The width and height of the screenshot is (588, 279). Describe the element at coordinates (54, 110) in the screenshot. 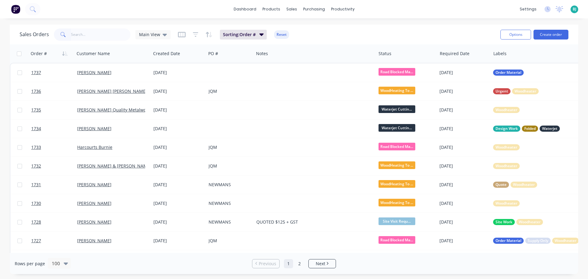

I see `a: 1735` at that location.